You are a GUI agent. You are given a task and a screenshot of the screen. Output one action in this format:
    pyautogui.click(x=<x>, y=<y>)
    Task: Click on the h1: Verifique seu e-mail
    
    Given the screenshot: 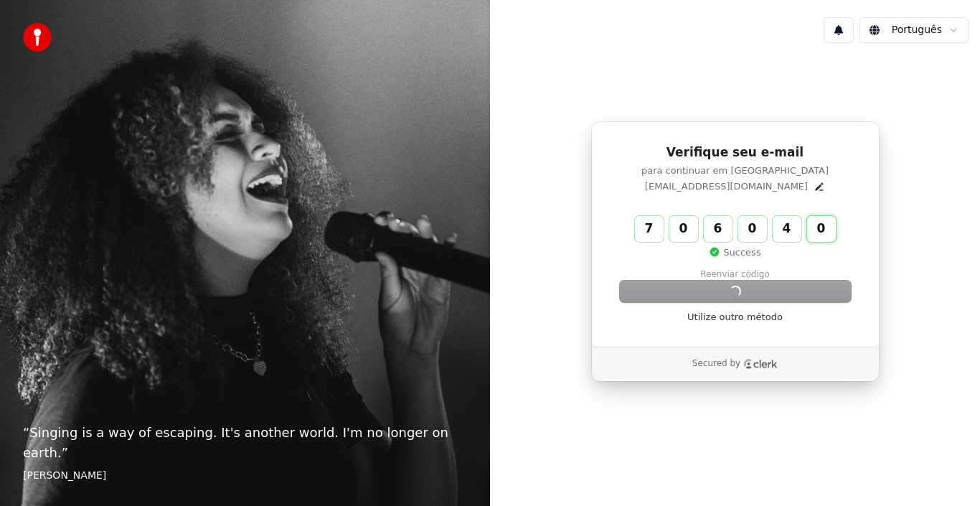 What is the action you would take?
    pyautogui.click(x=735, y=153)
    